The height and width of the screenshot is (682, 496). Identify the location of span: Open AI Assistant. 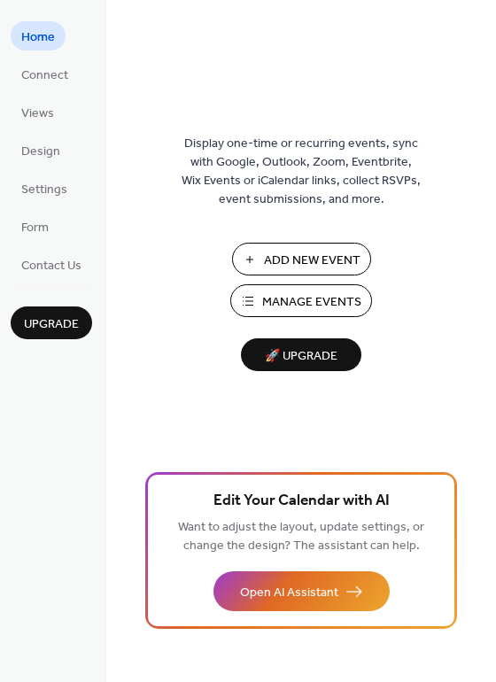
(289, 593).